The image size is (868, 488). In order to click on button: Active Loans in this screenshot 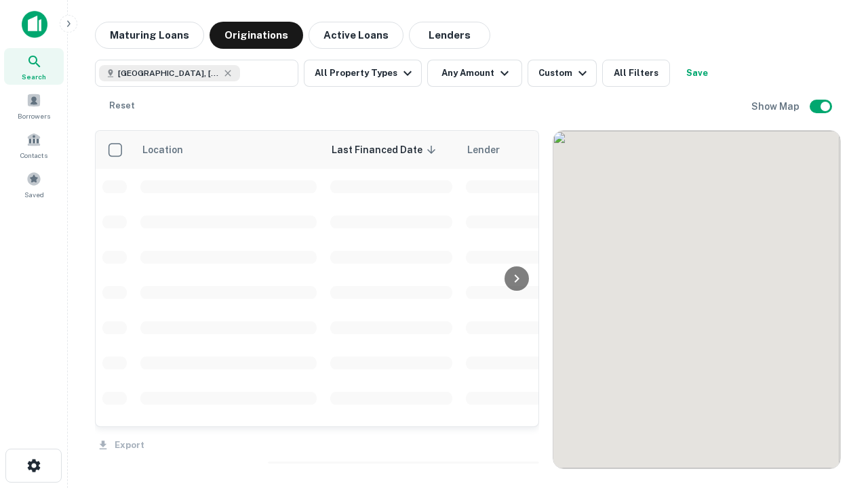, I will do `click(356, 35)`.